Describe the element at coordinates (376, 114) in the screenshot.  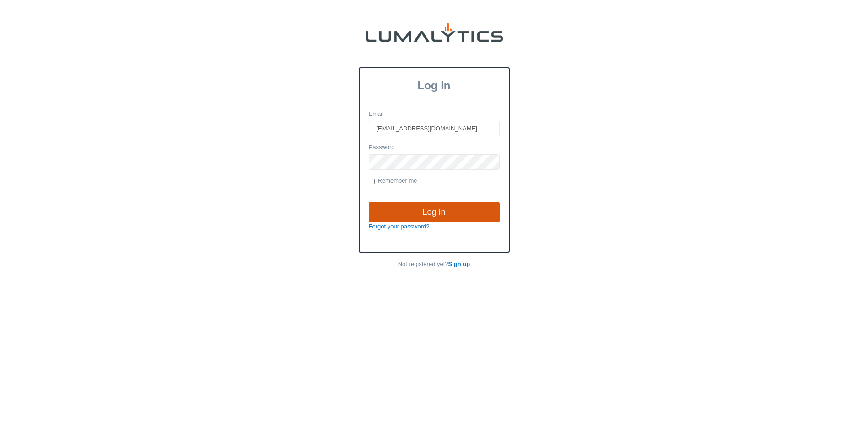
I see `label: Email` at that location.